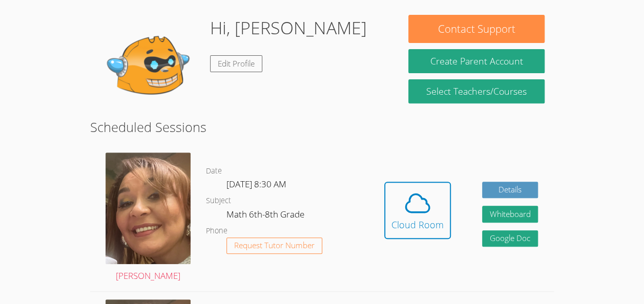 The width and height of the screenshot is (644, 304). Describe the element at coordinates (510, 214) in the screenshot. I see `button: Whiteboard` at that location.